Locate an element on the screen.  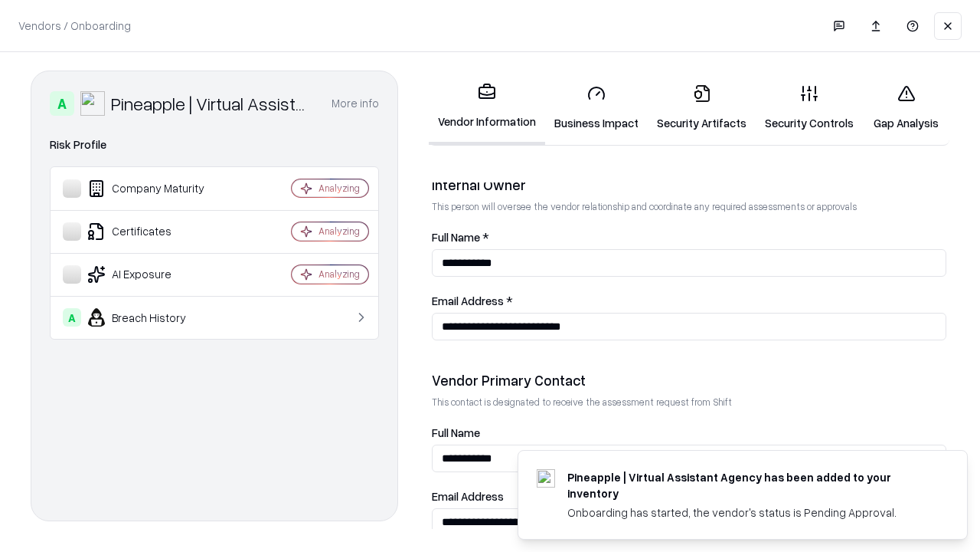
div: Pineapple | Virtual Assistant Agency has been added to your inventory is located at coordinates (749, 485).